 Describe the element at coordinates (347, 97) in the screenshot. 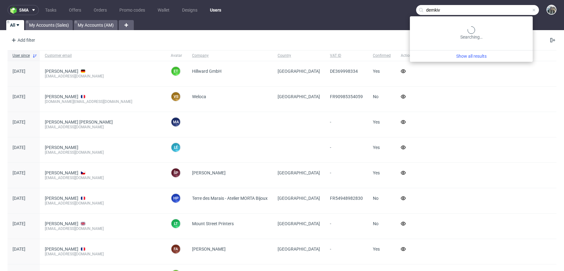

I see `span: FR90985354059` at that location.